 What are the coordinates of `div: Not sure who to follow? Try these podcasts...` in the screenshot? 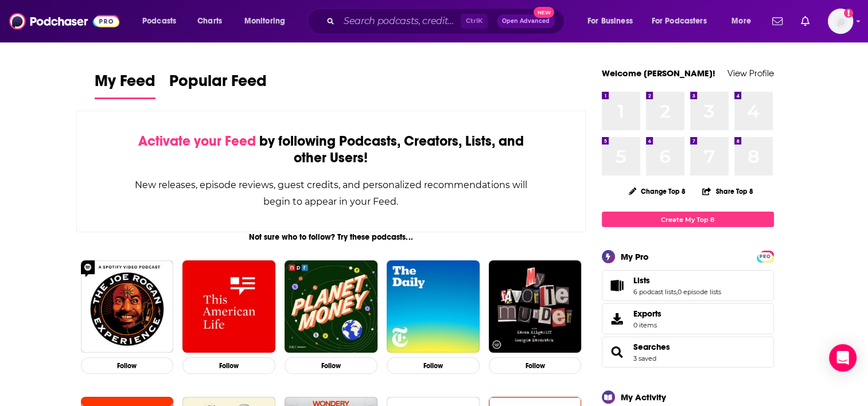 It's located at (331, 237).